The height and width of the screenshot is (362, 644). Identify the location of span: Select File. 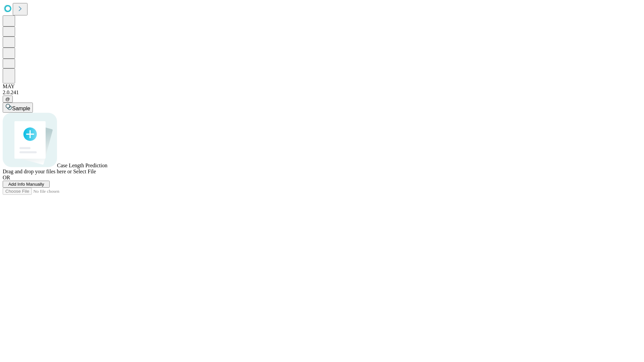
(84, 171).